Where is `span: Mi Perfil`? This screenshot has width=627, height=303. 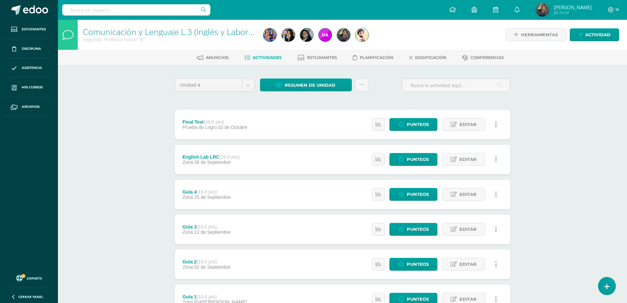
span: Mi Perfil is located at coordinates (573, 13).